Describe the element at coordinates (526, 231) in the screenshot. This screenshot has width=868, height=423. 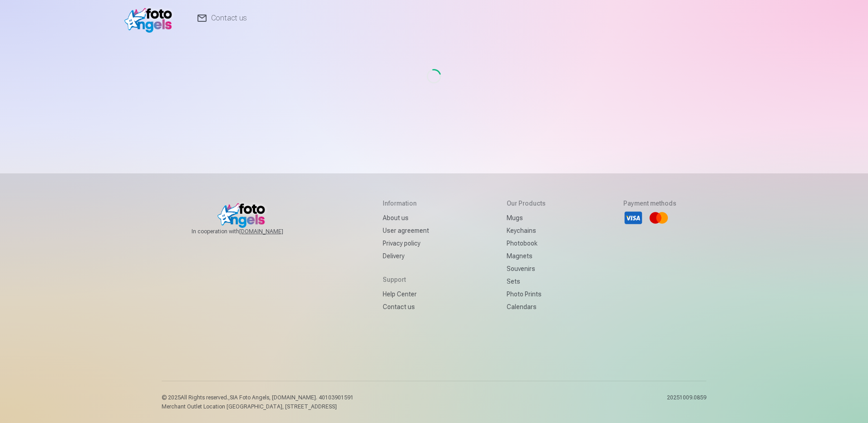
I see `a: Keychains` at that location.